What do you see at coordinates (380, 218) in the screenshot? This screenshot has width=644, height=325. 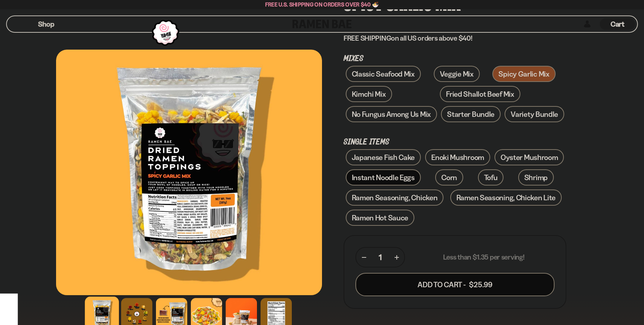 I see `a: Ramen Hot Sauce` at bounding box center [380, 218].